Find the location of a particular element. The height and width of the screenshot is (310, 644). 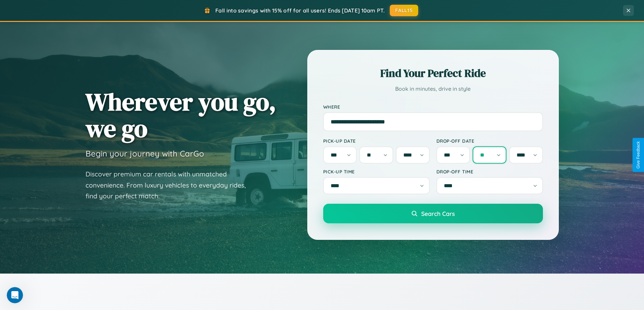

label: Drop-off Time is located at coordinates (490, 171).